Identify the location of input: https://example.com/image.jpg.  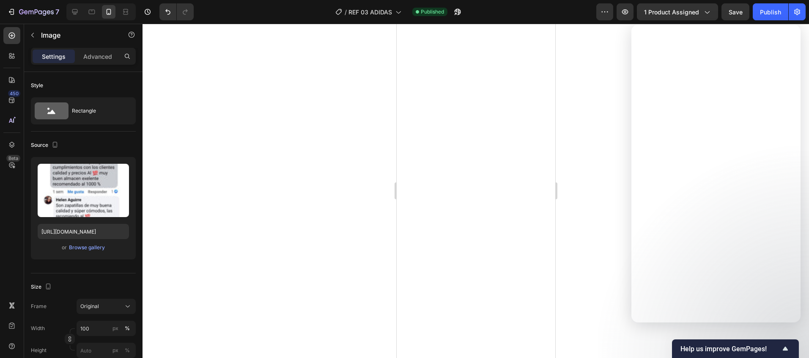
(83, 231).